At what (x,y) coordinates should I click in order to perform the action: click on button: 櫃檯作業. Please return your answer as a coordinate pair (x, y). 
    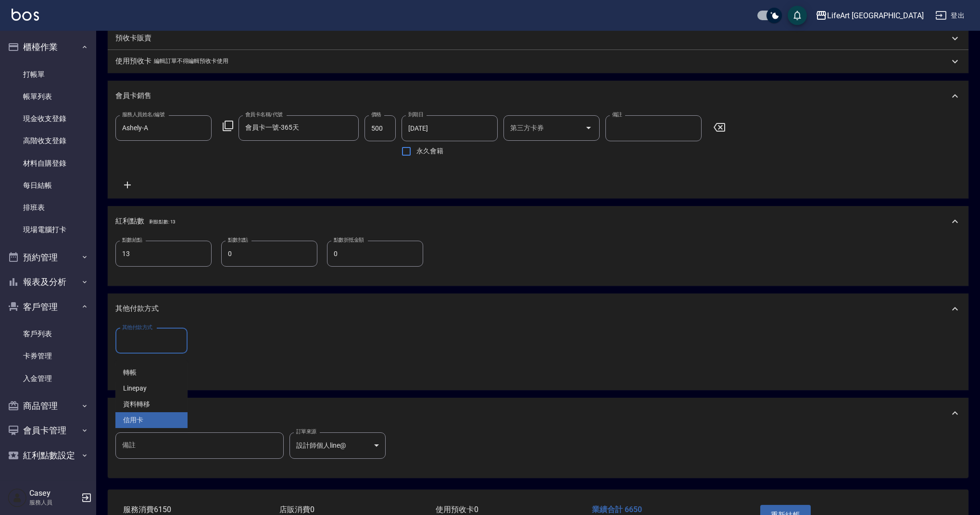
    Looking at the image, I should click on (48, 47).